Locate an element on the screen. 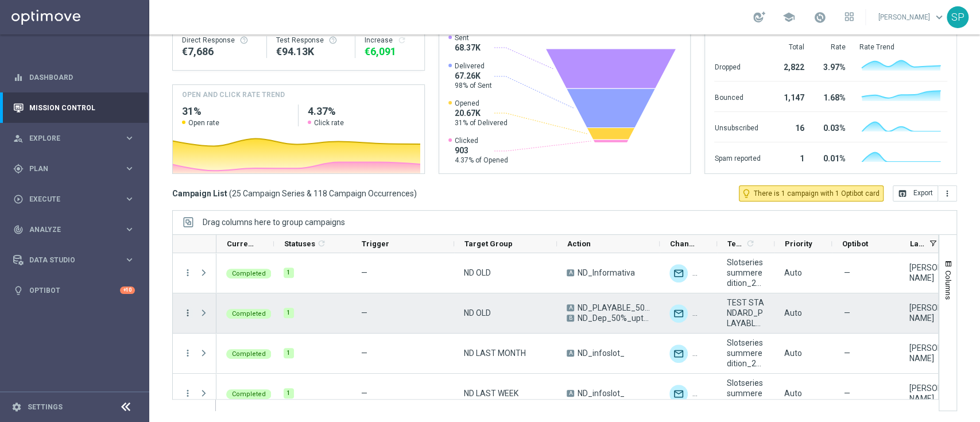 Image resolution: width=980 pixels, height=422 pixels. span: TEST STANDARD_PLAYABLE_ND_OLD3107, TEST_STANDARD__OLD_3107 is located at coordinates (745, 313).